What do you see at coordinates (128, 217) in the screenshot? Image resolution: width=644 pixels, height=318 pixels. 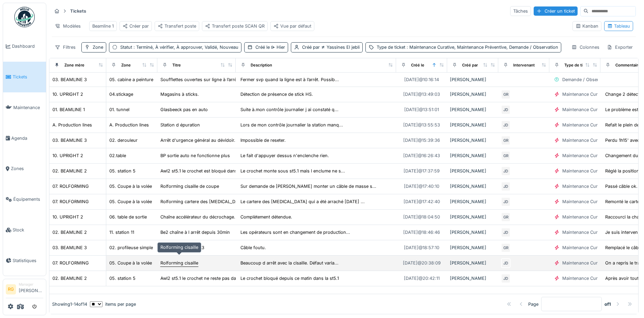 I see `div: 06. table de sortie` at bounding box center [128, 217].